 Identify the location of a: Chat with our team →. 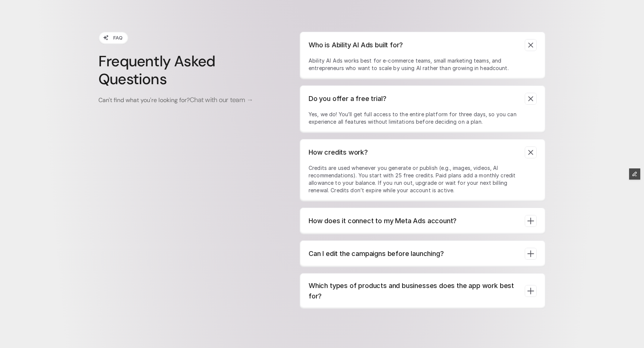
(221, 100).